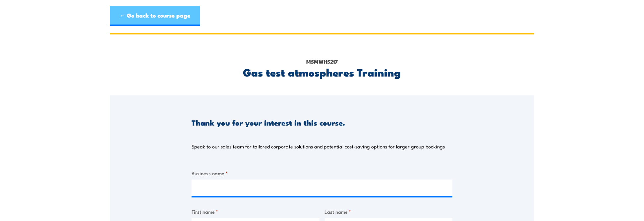 The width and height of the screenshot is (644, 221). What do you see at coordinates (389, 211) in the screenshot?
I see `label: Last name` at bounding box center [389, 211].